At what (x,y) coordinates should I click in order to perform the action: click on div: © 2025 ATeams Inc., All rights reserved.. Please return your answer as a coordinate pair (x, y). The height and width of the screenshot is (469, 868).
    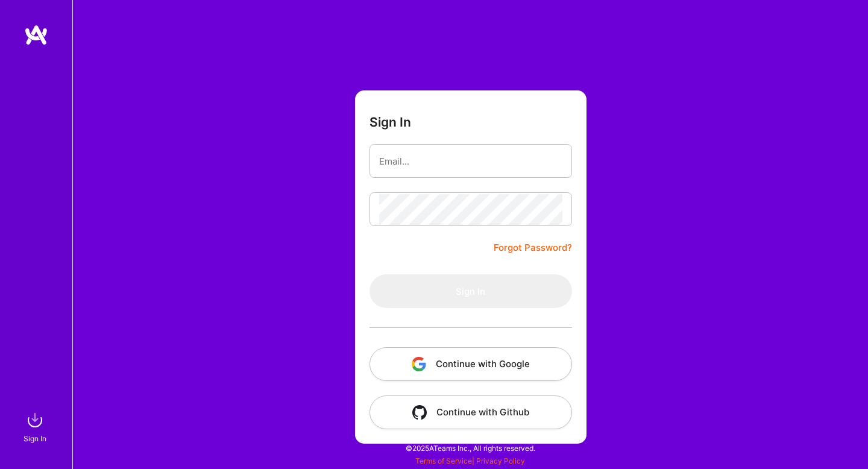
    Looking at the image, I should click on (470, 448).